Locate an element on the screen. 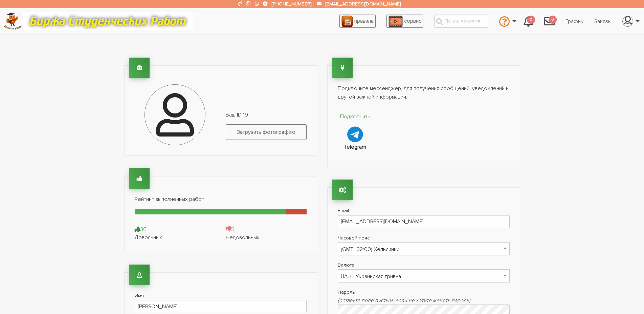  label: Валюта is located at coordinates (424, 265).